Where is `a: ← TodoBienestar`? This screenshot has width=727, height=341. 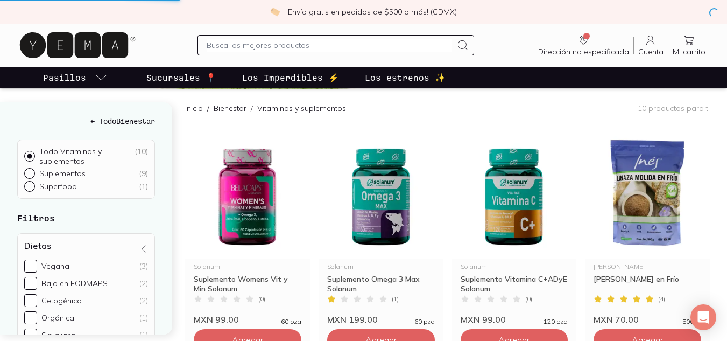
a: ← TodoBienestar is located at coordinates (86, 121).